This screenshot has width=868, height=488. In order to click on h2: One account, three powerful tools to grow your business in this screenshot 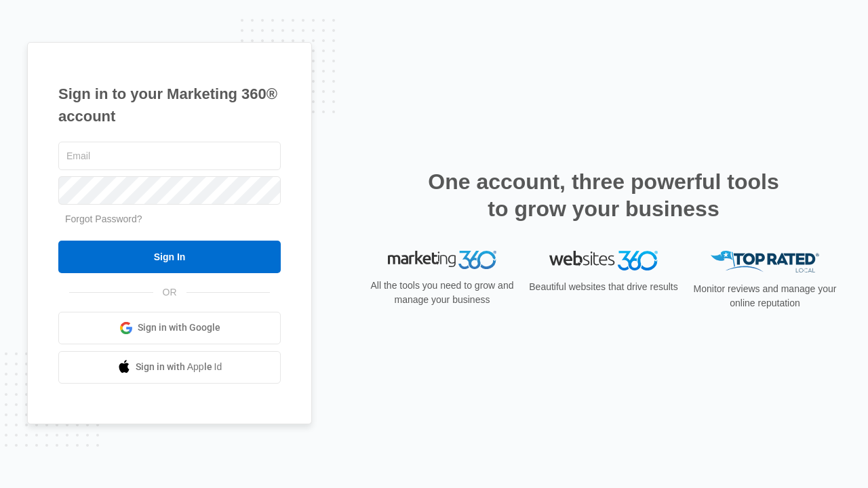, I will do `click(604, 196)`.